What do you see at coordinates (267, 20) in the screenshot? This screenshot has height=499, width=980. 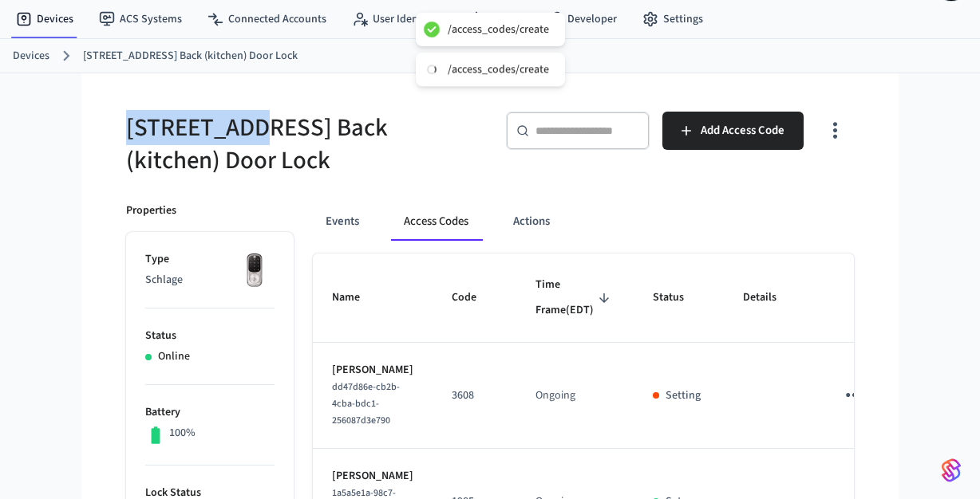 I see `a: Connected Accounts` at bounding box center [267, 20].